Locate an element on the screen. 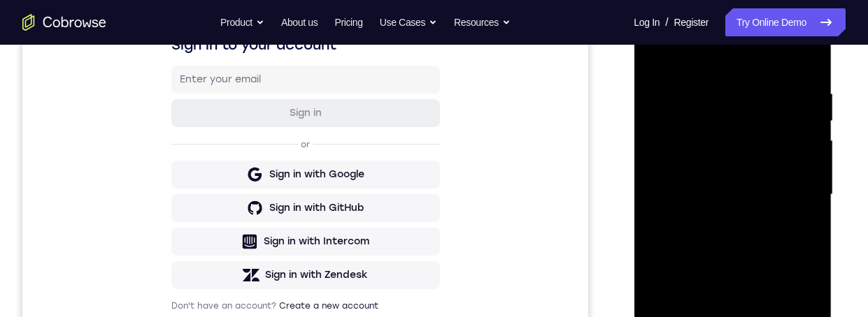 This screenshot has height=317, width=868. a: Pricing is located at coordinates (348, 22).